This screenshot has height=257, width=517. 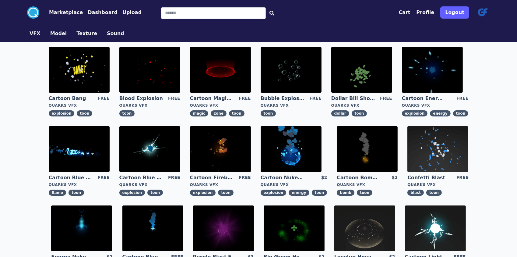 I want to click on a: Blood Explosion, so click(x=141, y=98).